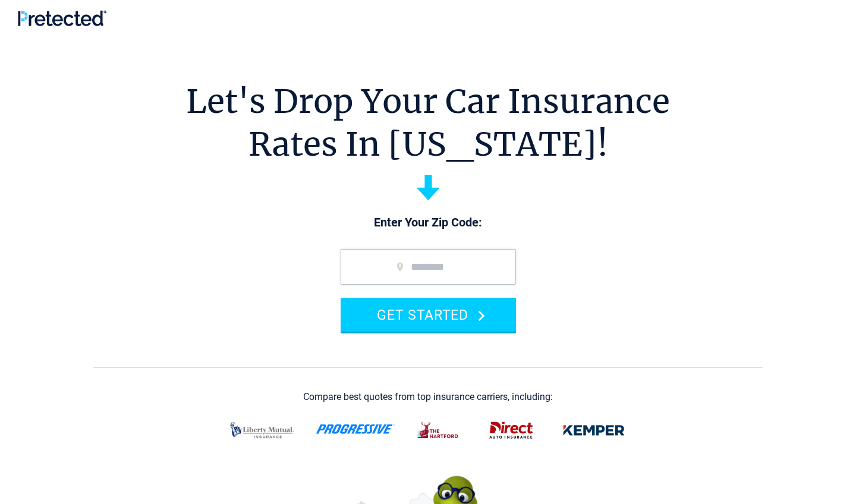 This screenshot has width=856, height=504. I want to click on img: liberty, so click(263, 430).